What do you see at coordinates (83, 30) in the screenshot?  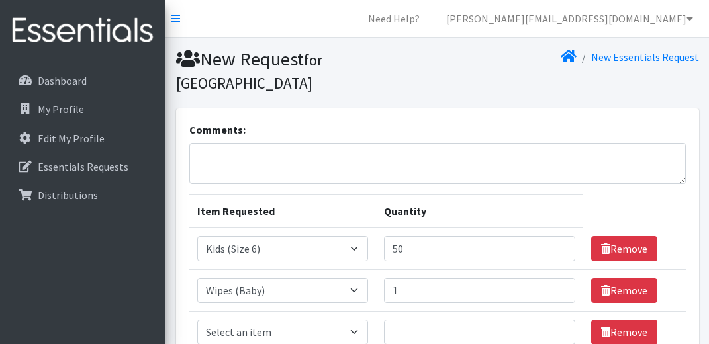 I see `img: HumanEssentials` at bounding box center [83, 30].